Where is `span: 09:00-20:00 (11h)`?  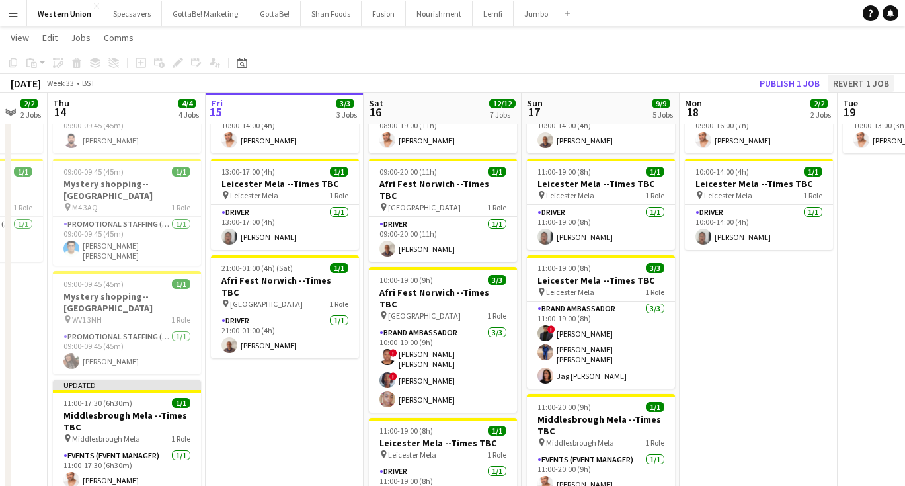 span: 09:00-20:00 (11h) is located at coordinates (408, 171).